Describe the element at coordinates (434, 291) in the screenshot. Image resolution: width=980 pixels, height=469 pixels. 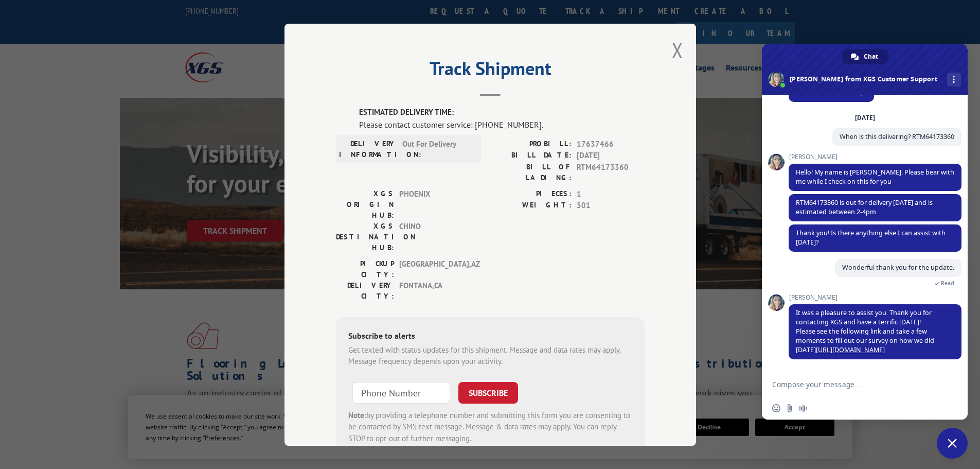
I see `span: FONTANA , CA` at that location.